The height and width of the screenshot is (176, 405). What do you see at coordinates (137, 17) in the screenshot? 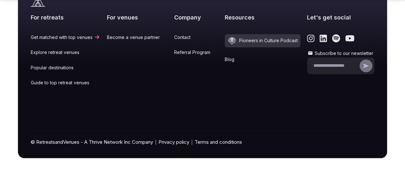
I see `h2: For venues` at bounding box center [137, 17].